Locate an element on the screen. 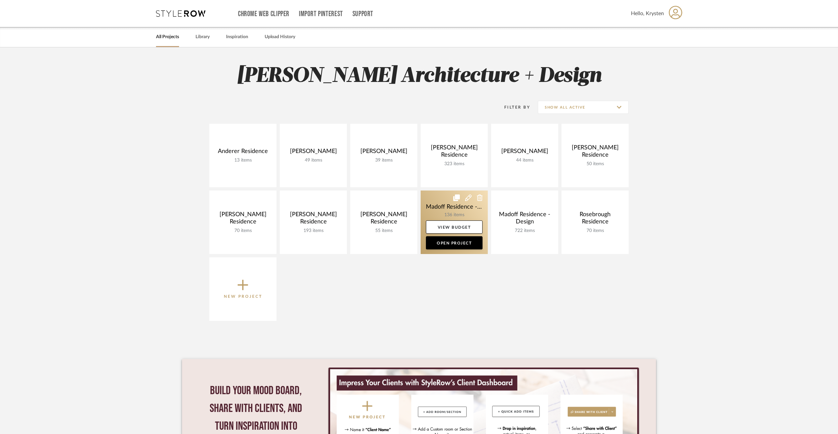 This screenshot has width=838, height=434. a: Import Pinterest is located at coordinates (321, 14).